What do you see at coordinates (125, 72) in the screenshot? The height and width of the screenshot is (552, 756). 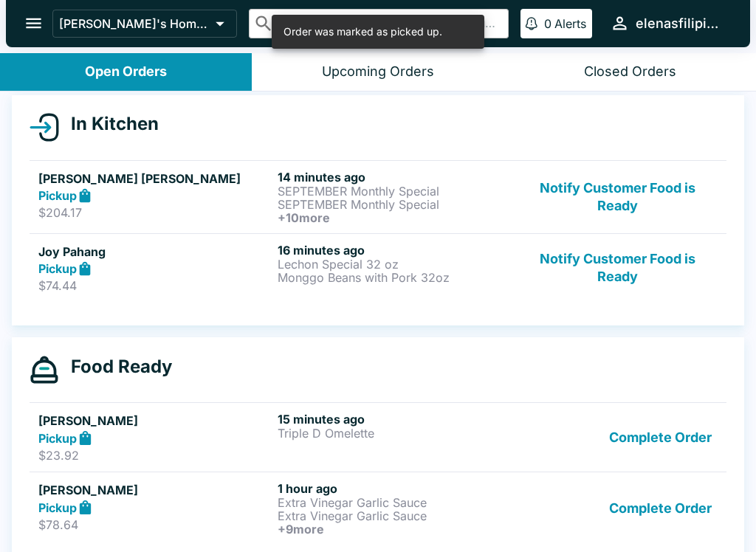 I see `div: Open Orders` at bounding box center [125, 72].